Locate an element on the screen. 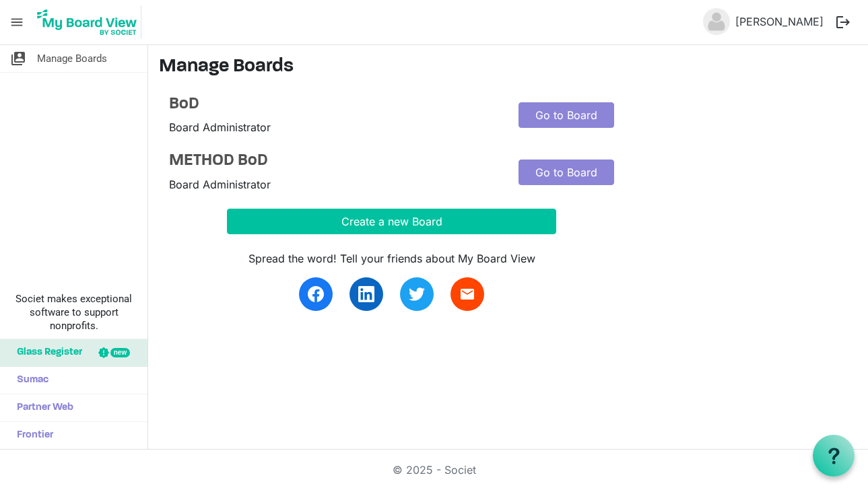  div: Spread the word! Tell your friends about My Board View is located at coordinates (391, 258).